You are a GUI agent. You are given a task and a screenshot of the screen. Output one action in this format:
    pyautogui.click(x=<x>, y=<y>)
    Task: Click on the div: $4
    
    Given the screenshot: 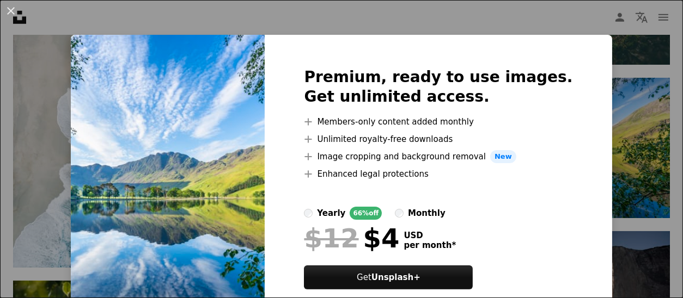 What is the action you would take?
    pyautogui.click(x=351, y=238)
    